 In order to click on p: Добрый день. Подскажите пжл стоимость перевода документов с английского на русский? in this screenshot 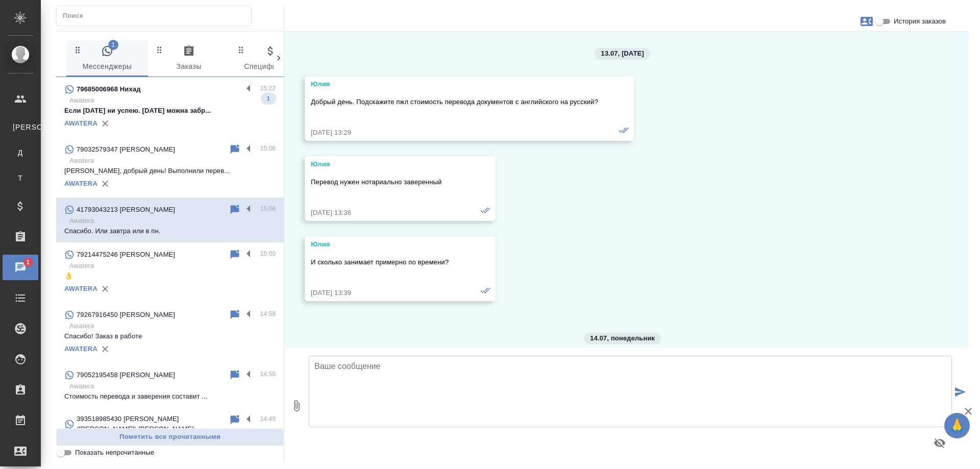, I will do `click(455, 101)`.